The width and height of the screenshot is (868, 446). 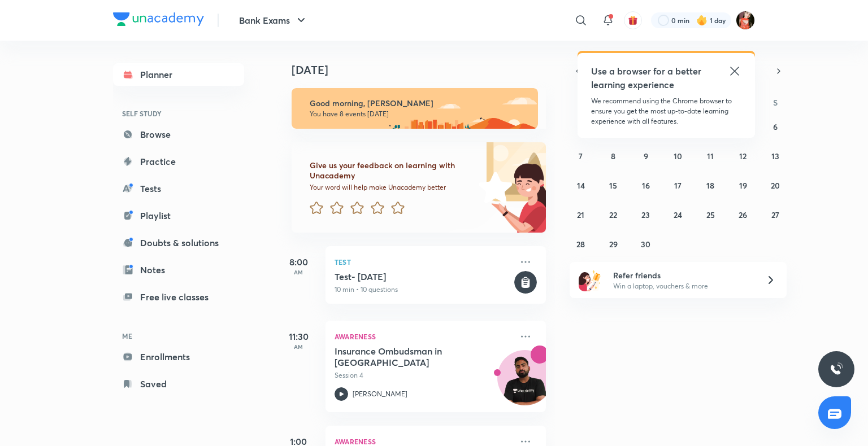 I want to click on button: avatar, so click(x=632, y=21).